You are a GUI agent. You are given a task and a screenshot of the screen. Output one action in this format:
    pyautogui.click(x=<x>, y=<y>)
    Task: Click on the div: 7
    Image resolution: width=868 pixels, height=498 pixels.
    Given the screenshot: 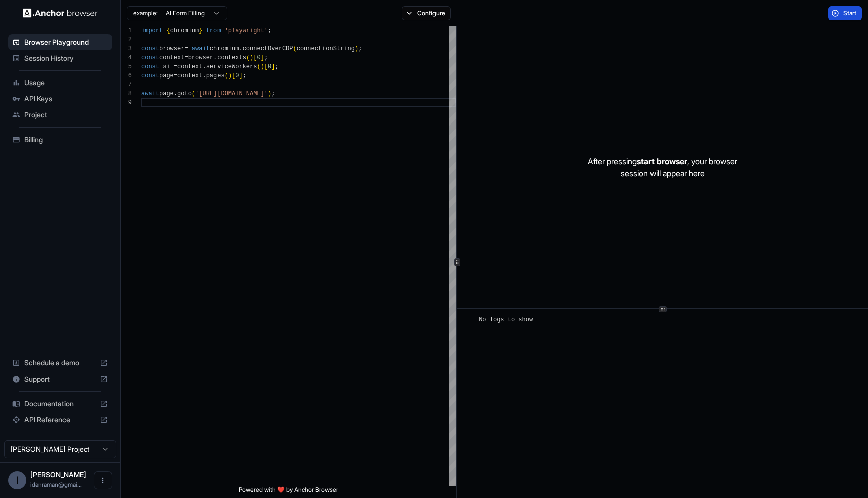 What is the action you would take?
    pyautogui.click(x=126, y=85)
    